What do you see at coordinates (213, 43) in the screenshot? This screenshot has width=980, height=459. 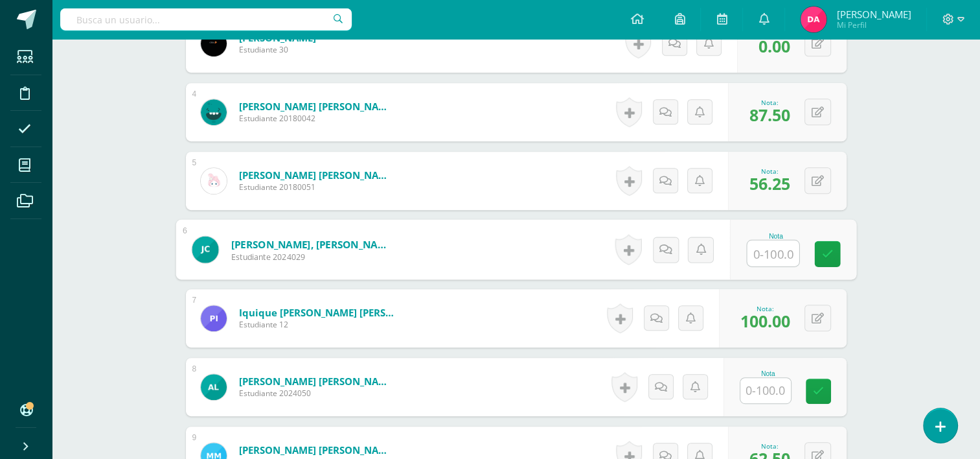 I see `img: f102391585df564e69704fa6ba2fd024.png` at bounding box center [213, 43].